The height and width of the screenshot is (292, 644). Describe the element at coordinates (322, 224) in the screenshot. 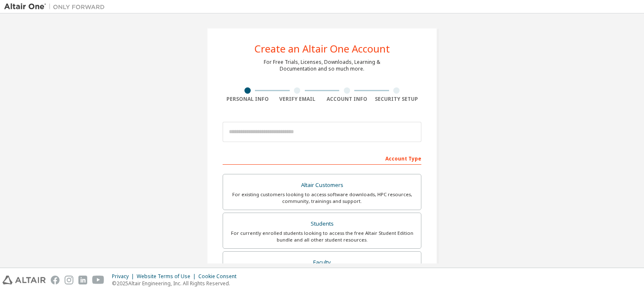

I see `div: Students` at that location.